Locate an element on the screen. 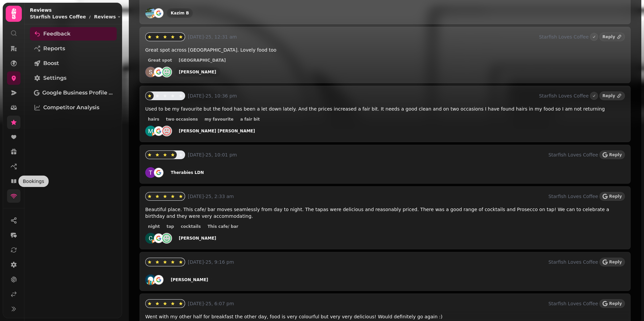  span: cocktails is located at coordinates (191, 226).